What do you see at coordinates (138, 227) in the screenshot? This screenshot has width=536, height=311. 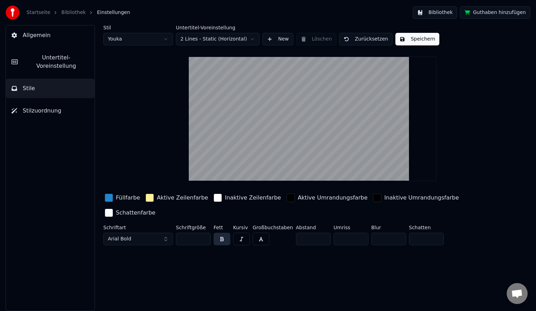 I see `label: Schriftart` at bounding box center [138, 227].